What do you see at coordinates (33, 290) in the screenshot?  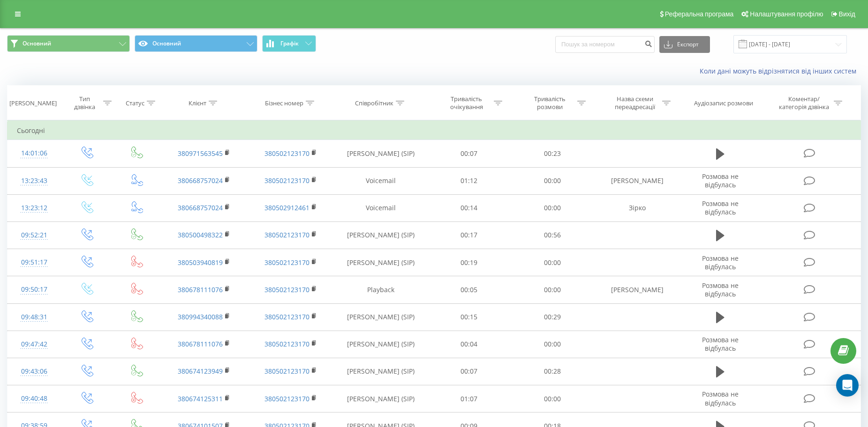 I see `div: 09:50:17` at bounding box center [33, 290].